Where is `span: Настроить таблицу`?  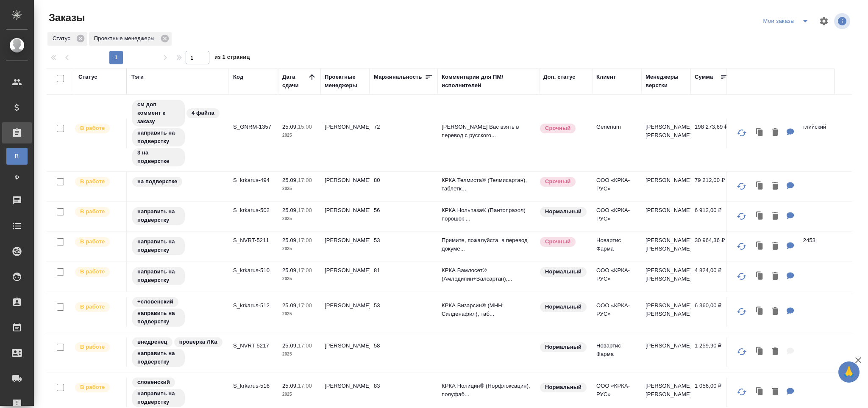
span: Настроить таблицу is located at coordinates (824, 21).